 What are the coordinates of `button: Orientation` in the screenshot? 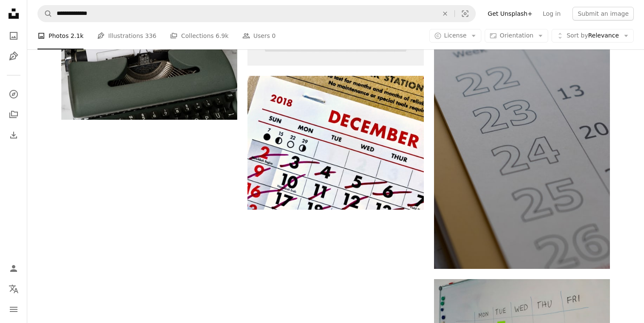 It's located at (516, 36).